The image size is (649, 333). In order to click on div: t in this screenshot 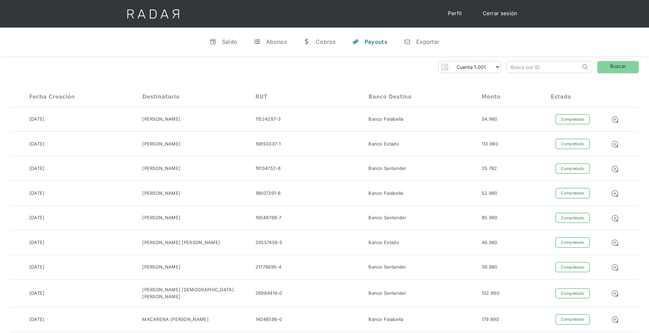, I will do `click(257, 42)`.